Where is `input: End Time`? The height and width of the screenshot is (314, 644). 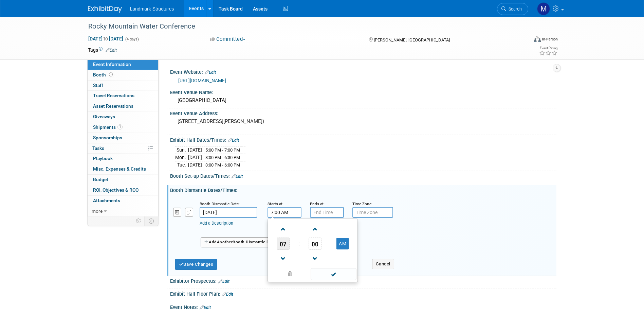
input: End Time is located at coordinates (327, 212).